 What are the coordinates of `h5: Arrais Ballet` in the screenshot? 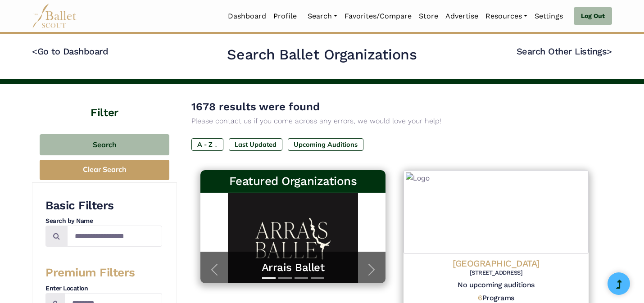 It's located at (292, 267).